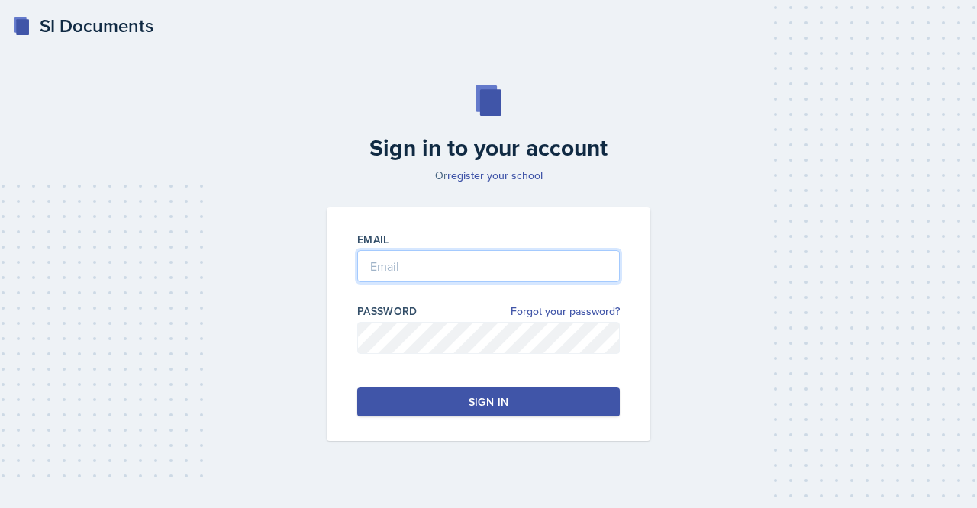 The image size is (977, 508). What do you see at coordinates (489, 176) in the screenshot?
I see `p: Or` at bounding box center [489, 176].